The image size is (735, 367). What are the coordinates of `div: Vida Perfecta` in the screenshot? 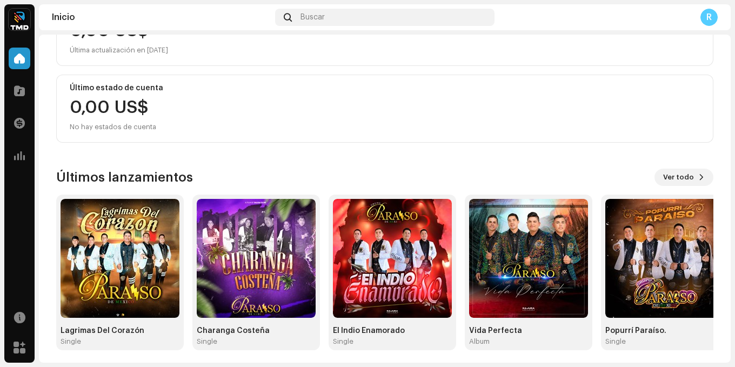 It's located at (529, 331).